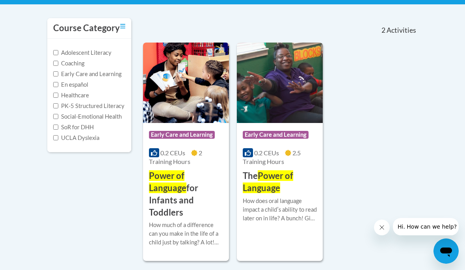  Describe the element at coordinates (71, 85) in the screenshot. I see `label: En español` at that location.